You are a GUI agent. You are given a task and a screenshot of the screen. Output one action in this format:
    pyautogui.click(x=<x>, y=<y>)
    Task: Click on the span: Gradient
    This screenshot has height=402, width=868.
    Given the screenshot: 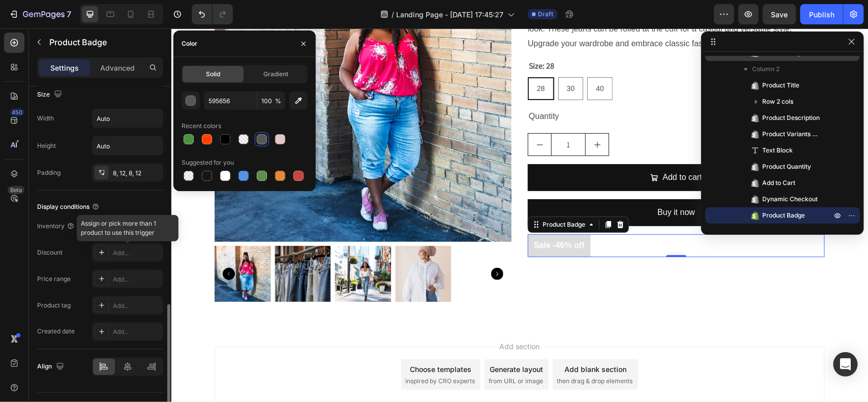 What is the action you would take?
    pyautogui.click(x=276, y=75)
    